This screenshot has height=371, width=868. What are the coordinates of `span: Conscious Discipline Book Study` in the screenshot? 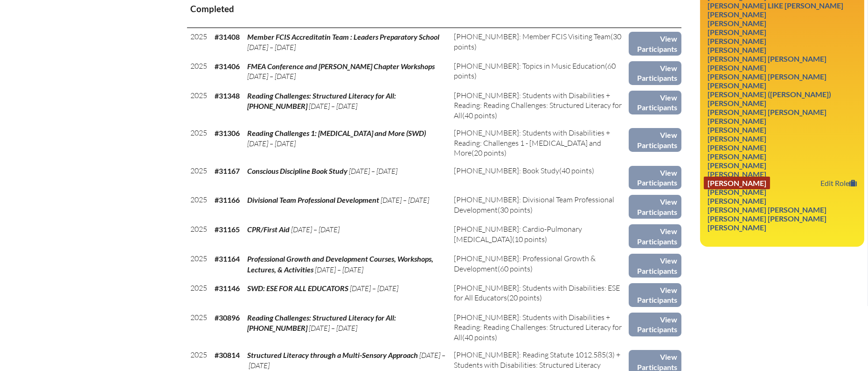 It's located at (297, 170).